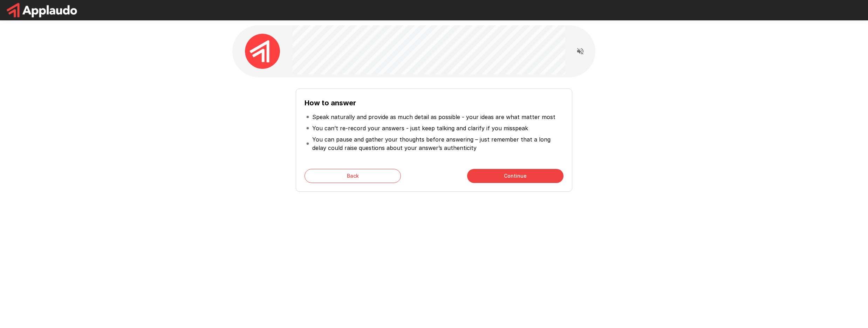  Describe the element at coordinates (581, 51) in the screenshot. I see `button: Read questions aloud` at that location.